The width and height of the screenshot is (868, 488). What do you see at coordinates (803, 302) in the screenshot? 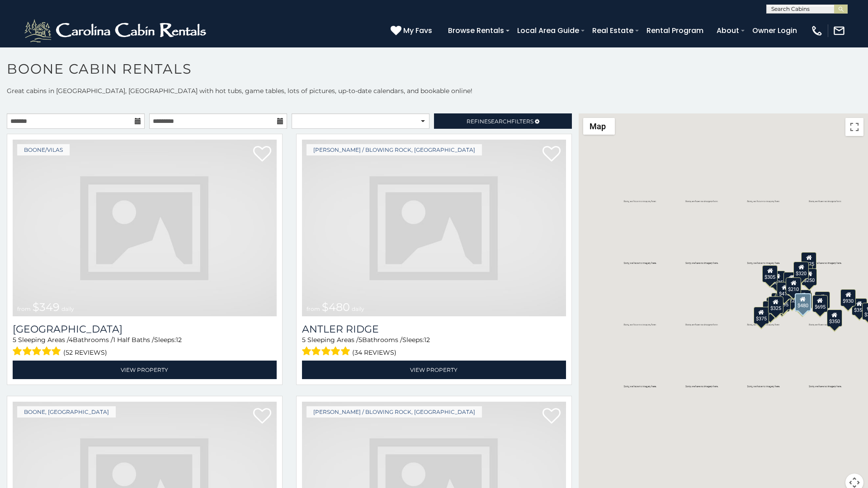
I see `div: $480` at bounding box center [803, 302].